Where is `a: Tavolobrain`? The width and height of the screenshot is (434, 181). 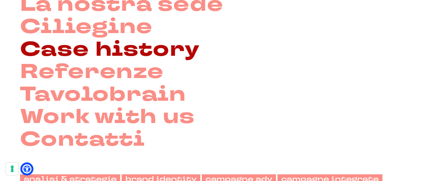 a: Tavolobrain is located at coordinates (103, 95).